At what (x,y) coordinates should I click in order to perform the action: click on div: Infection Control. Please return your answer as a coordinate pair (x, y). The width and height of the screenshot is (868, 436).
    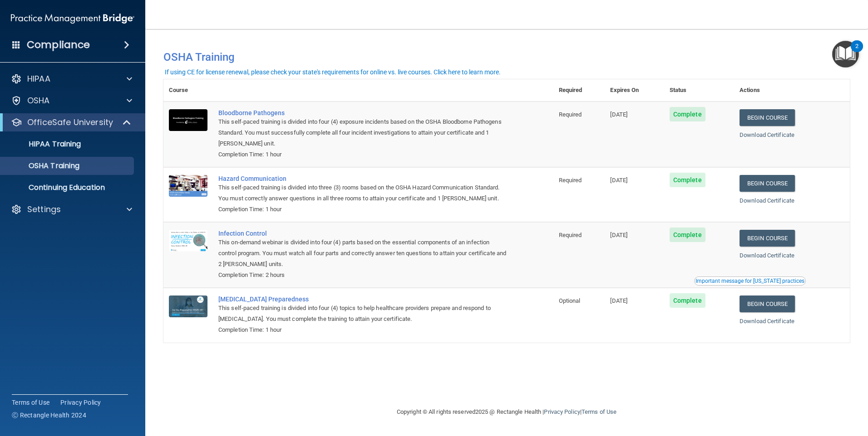
    Looking at the image, I should click on (363, 233).